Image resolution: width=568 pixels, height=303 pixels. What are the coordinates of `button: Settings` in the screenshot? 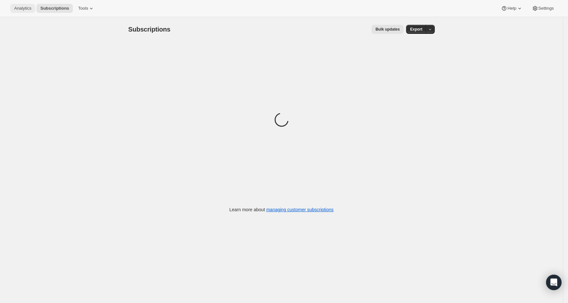 It's located at (543, 8).